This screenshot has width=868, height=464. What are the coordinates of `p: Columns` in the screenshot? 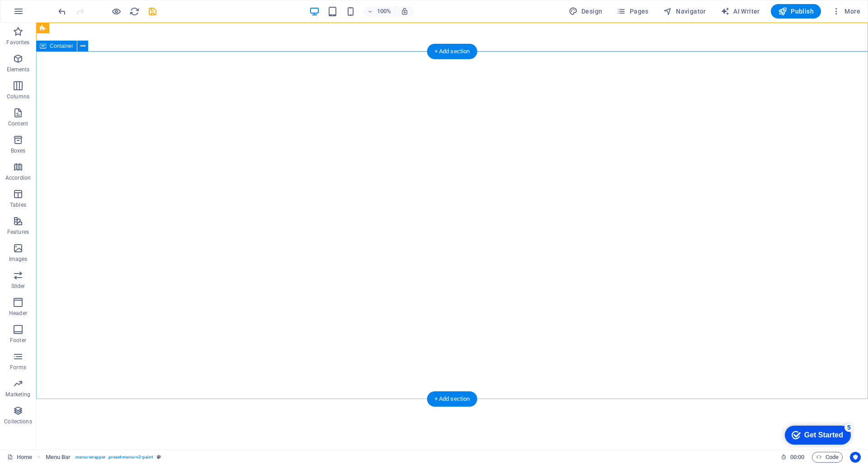 It's located at (18, 97).